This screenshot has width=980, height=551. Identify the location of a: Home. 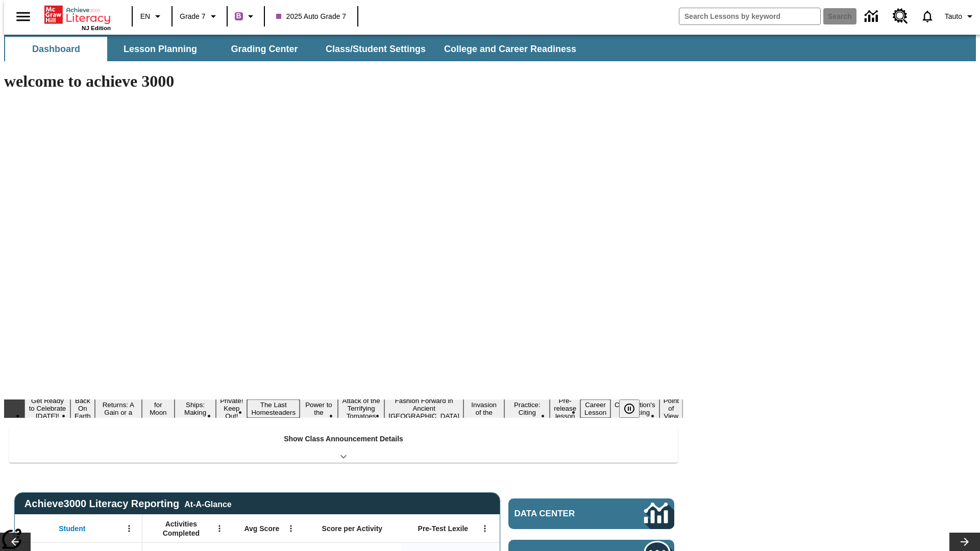
(78, 15).